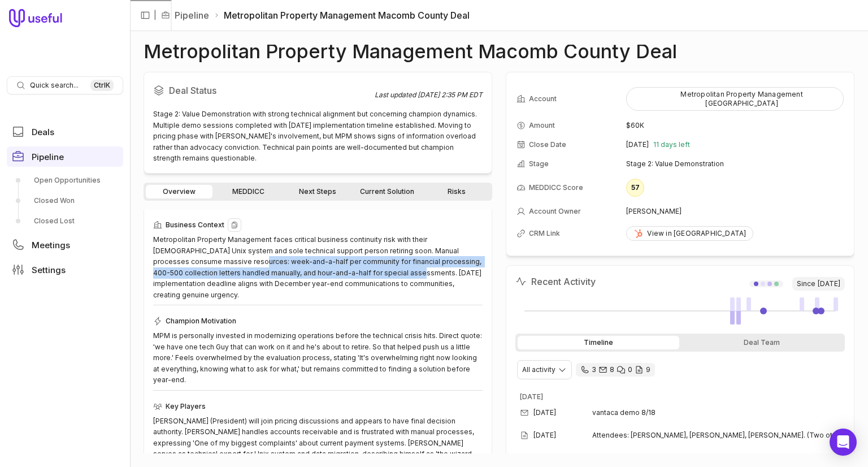 The height and width of the screenshot is (467, 868). What do you see at coordinates (65, 201) in the screenshot?
I see `a: Closed Won` at bounding box center [65, 201].